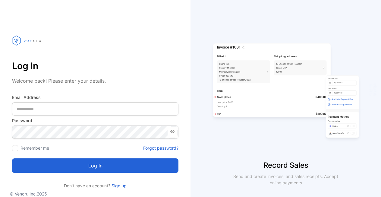 The image size is (381, 197). I want to click on img: vencru logo, so click(27, 40).